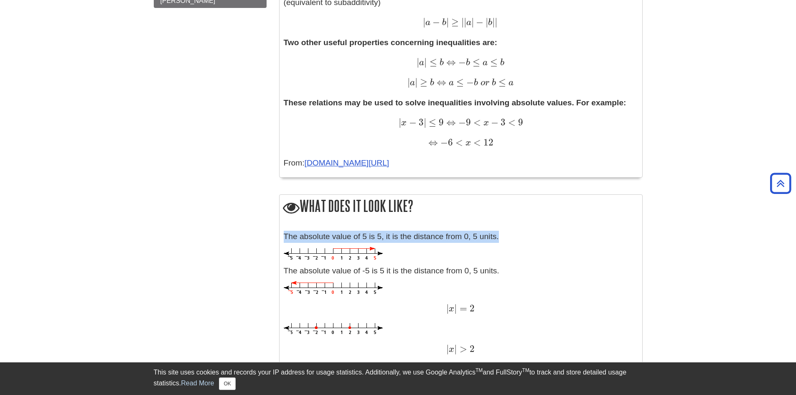 This screenshot has width=796, height=395. What do you see at coordinates (390, 42) in the screenshot?
I see `strong: Two other useful properties concerning inequalities are:` at bounding box center [390, 42].